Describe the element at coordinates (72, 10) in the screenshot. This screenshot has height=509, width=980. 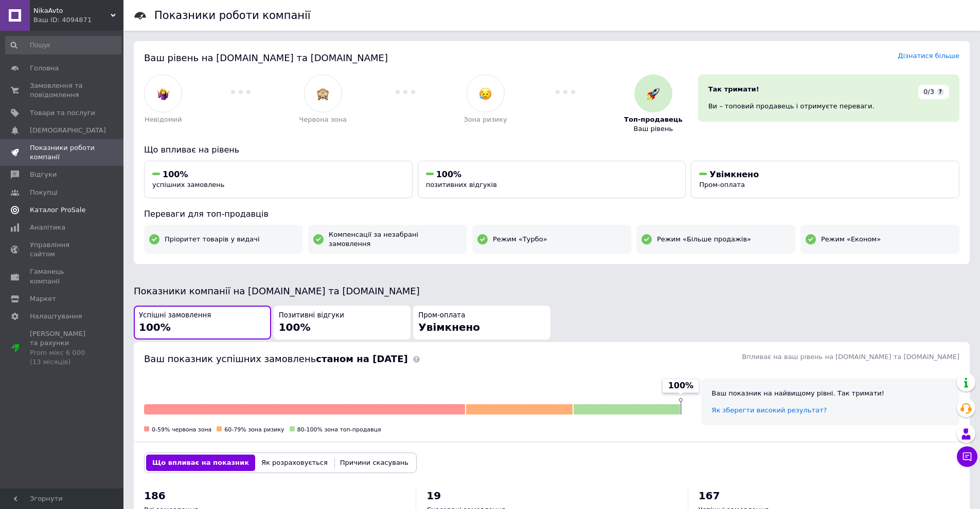
I see `span: NikaAvto` at that location.